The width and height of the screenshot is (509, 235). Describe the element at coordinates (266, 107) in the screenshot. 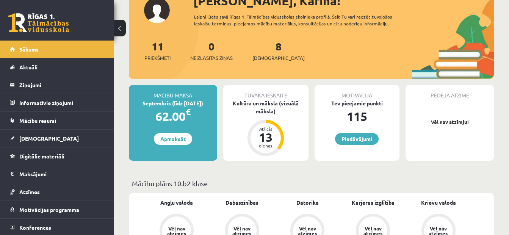

I see `div: Kultūra un māksla (vizuālā māksla)` at that location.